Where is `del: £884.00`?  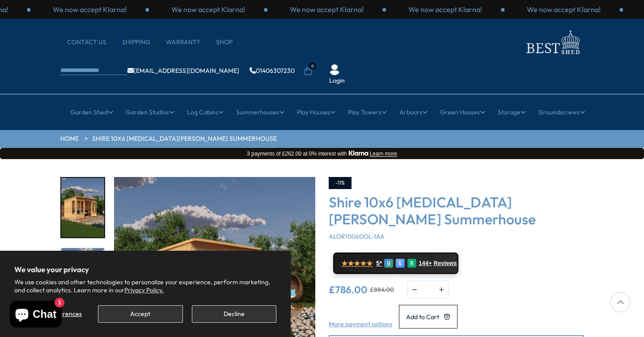
del: £884.00 is located at coordinates (382, 290).